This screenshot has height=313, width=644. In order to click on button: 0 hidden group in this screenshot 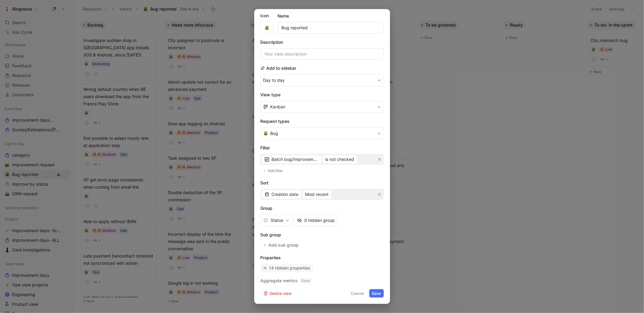, I will do `click(316, 220)`.